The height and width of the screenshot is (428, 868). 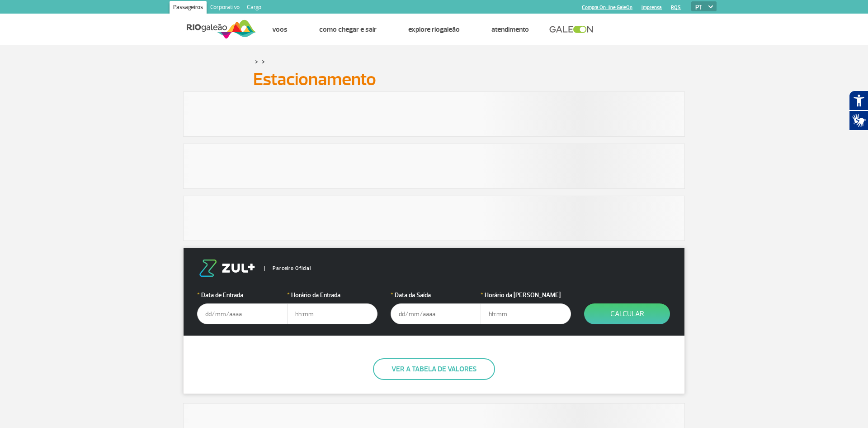 I want to click on h1: Estacionamento, so click(x=434, y=79).